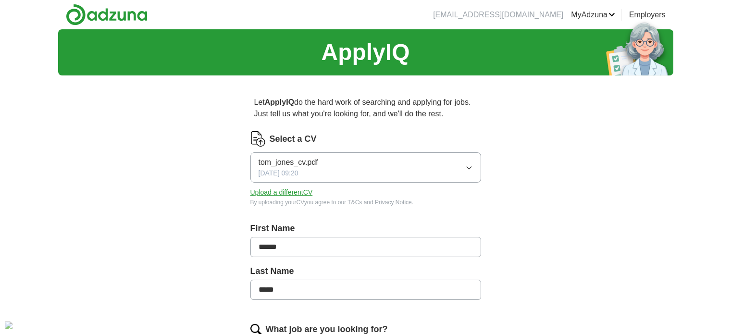  What do you see at coordinates (281, 192) in the screenshot?
I see `button: Upload a differentCV` at bounding box center [281, 192].